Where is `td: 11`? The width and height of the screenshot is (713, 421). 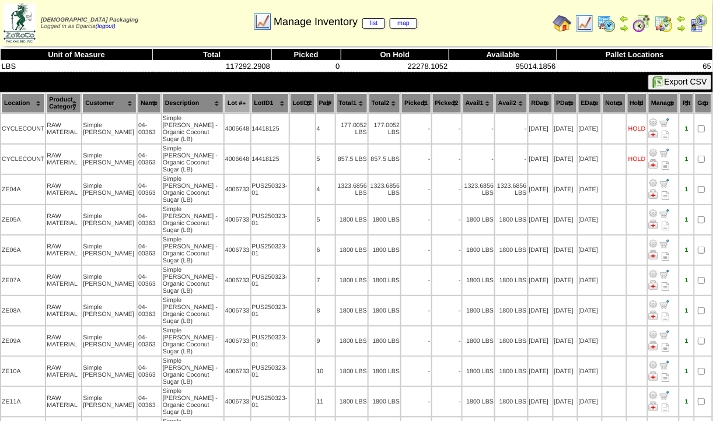 td: 11 is located at coordinates (325, 402).